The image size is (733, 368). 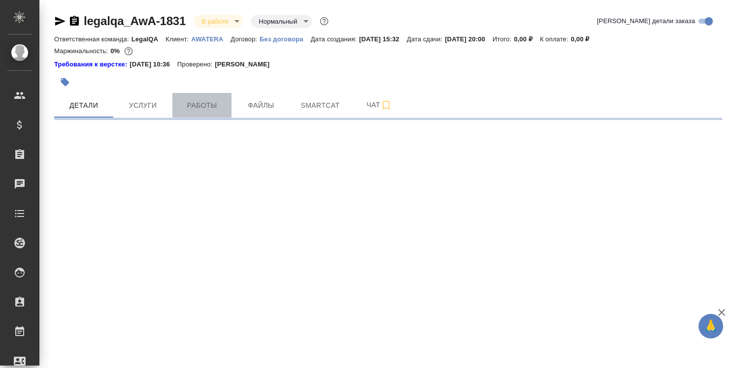 What do you see at coordinates (261, 105) in the screenshot?
I see `span: Файлы` at bounding box center [261, 105].